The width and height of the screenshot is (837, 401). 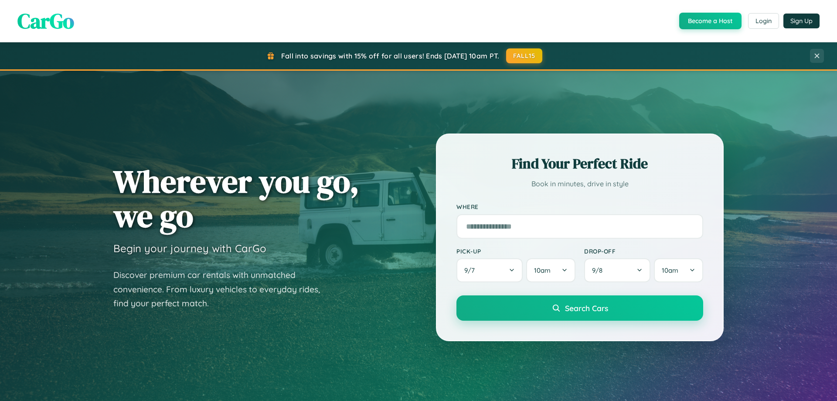 I want to click on span: CarGo, so click(x=46, y=21).